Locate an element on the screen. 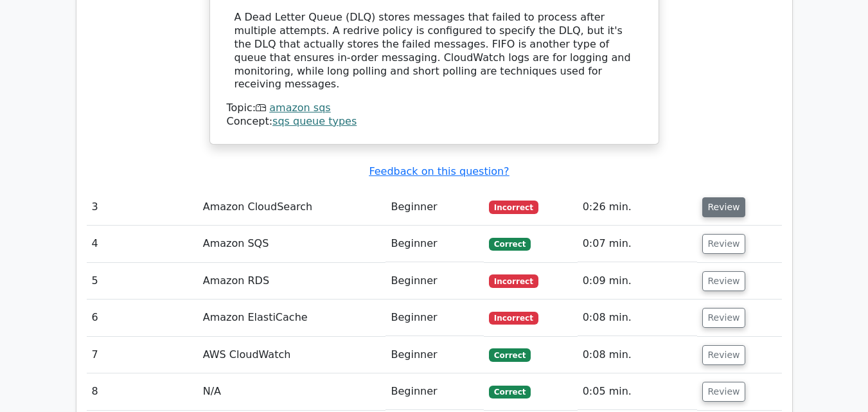 The height and width of the screenshot is (412, 868). td: 5 is located at coordinates (142, 281).